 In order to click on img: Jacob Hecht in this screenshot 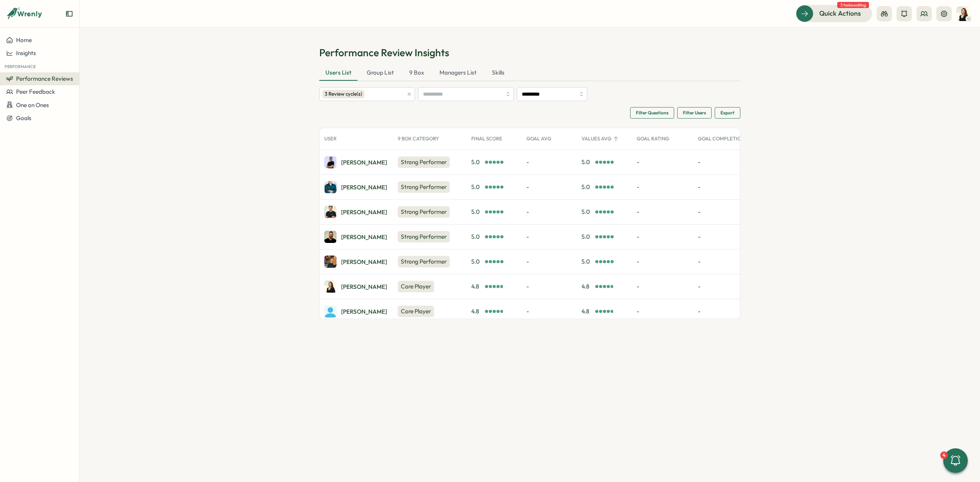, I will do `click(331, 187)`.